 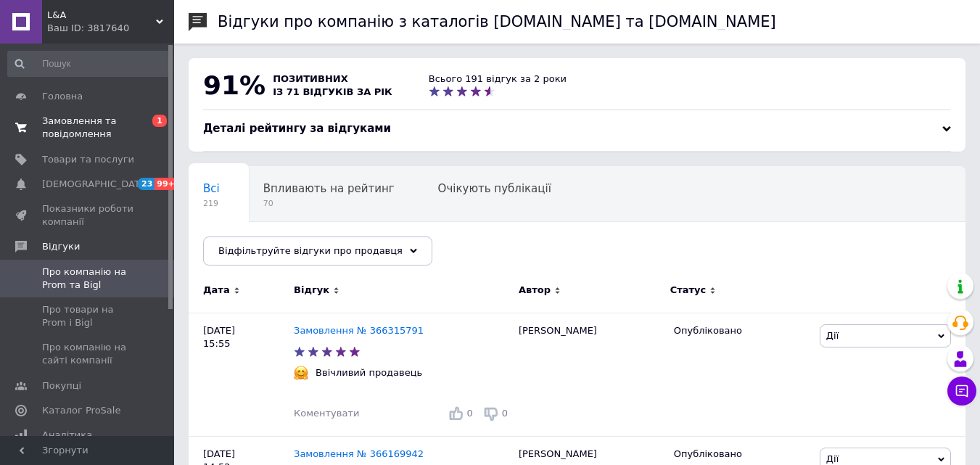 I want to click on span: Головна, so click(x=63, y=96).